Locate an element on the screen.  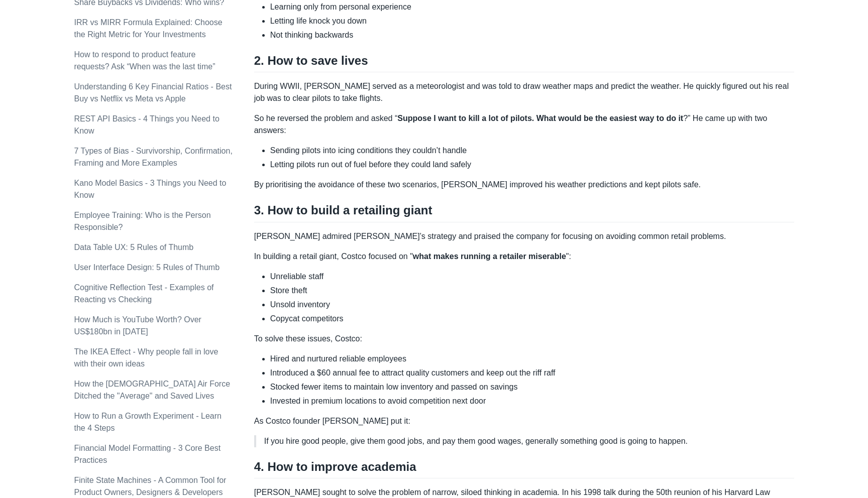
li: Not thinking backwards is located at coordinates (532, 35).